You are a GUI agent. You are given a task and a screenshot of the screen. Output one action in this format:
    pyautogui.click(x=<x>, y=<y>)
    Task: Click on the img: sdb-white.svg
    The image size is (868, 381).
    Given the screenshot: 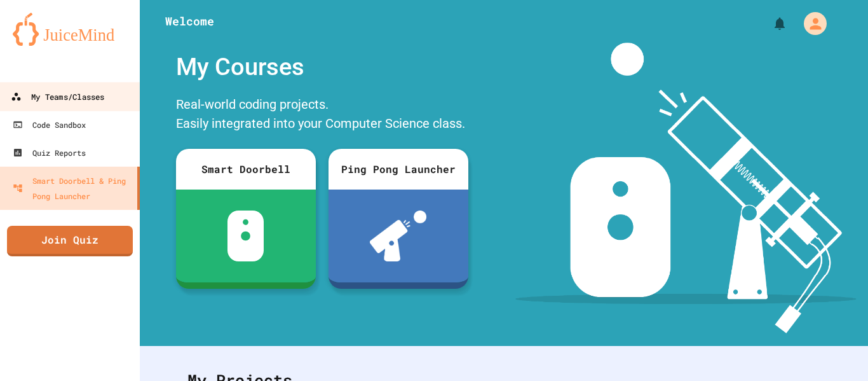 What is the action you would take?
    pyautogui.click(x=246, y=236)
    